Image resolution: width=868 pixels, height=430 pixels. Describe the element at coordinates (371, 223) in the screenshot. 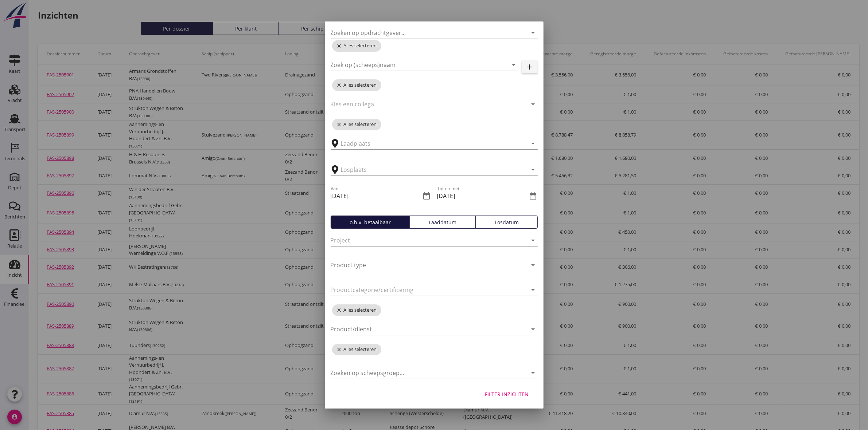

I see `button: o.b.v. betaalbaar` at that location.